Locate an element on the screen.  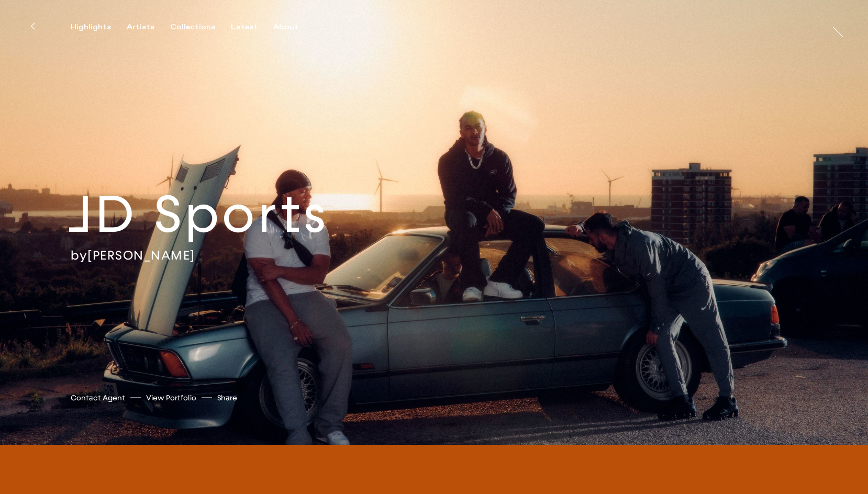
a: View Portfolio is located at coordinates (171, 397).